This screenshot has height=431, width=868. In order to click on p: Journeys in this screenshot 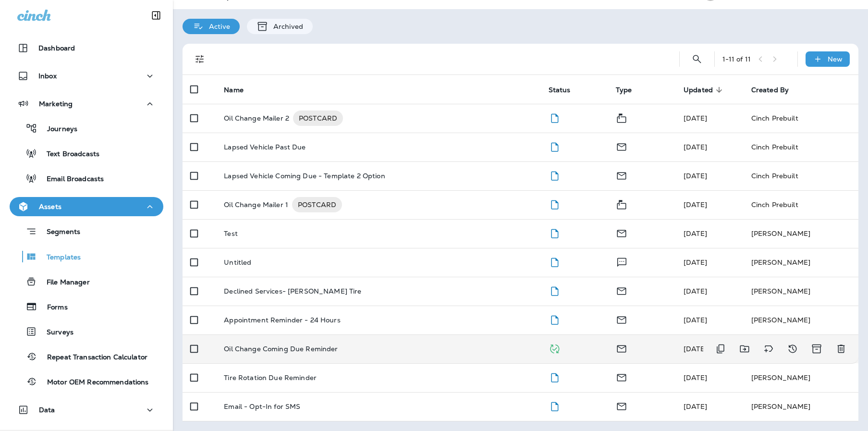, I will do `click(57, 130)`.